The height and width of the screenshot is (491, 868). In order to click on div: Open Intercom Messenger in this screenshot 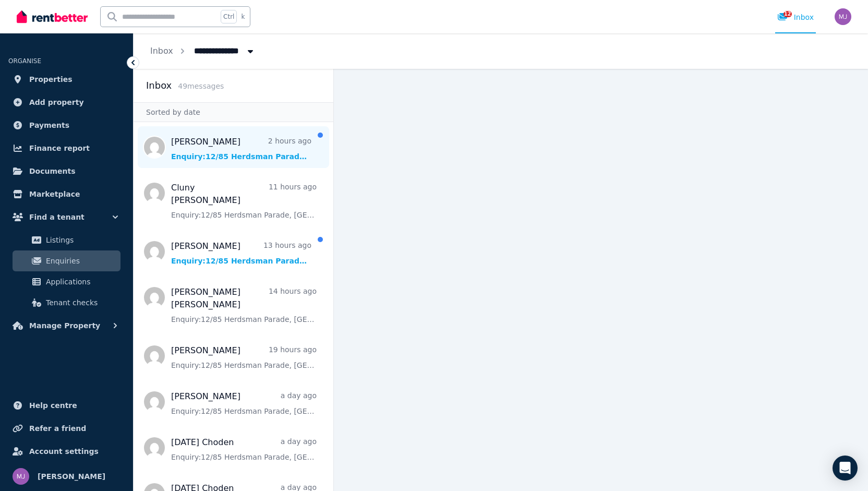, I will do `click(845, 468)`.